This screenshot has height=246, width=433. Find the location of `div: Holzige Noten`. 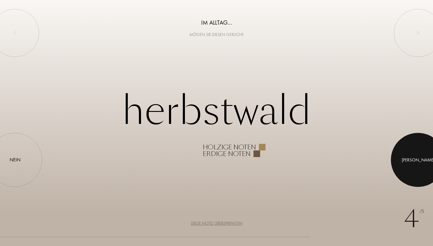

div: Holzige Noten is located at coordinates (229, 148).